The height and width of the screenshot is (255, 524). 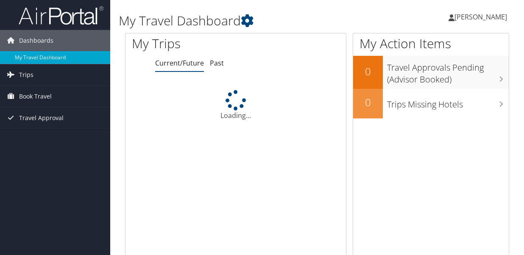 I want to click on span: Travel Approval, so click(x=41, y=118).